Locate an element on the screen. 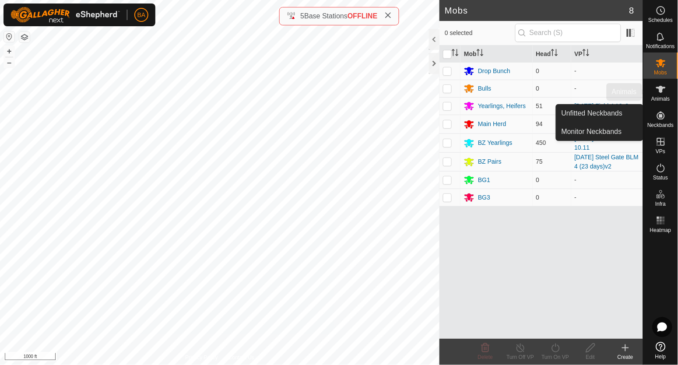 This screenshot has height=365, width=678. span: Infra is located at coordinates (660, 204).